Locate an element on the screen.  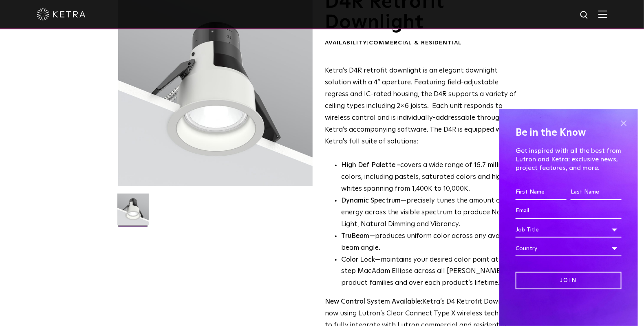
img: D4R Retrofit Downlight is located at coordinates (133, 212).